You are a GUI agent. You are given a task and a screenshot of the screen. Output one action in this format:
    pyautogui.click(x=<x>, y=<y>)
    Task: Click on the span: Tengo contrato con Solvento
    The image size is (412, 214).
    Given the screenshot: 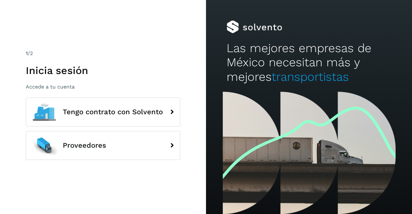 What is the action you would take?
    pyautogui.click(x=113, y=112)
    